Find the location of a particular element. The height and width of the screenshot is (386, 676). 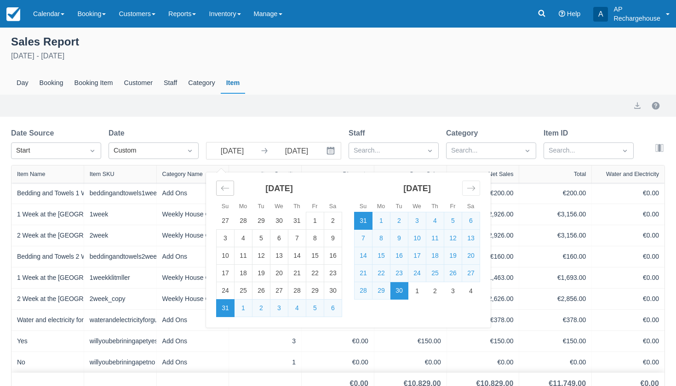

div: €200.00 is located at coordinates (555, 193).